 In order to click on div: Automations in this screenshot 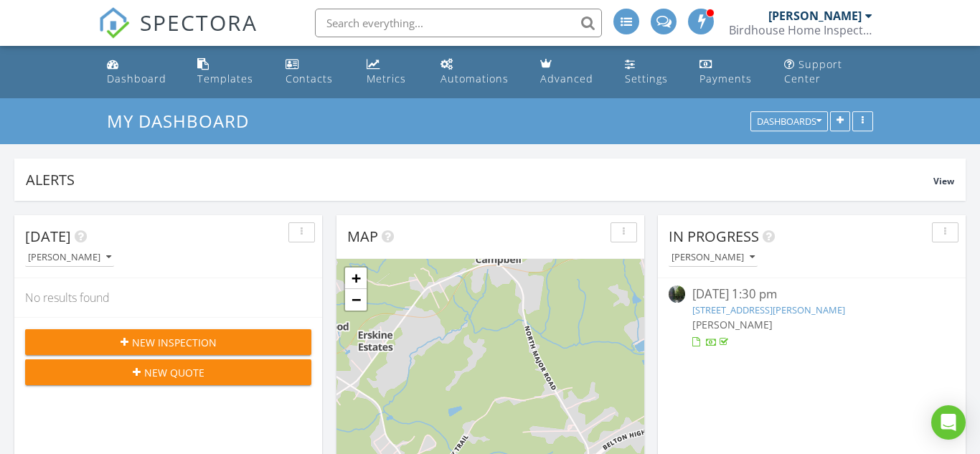, I will do `click(474, 78)`.